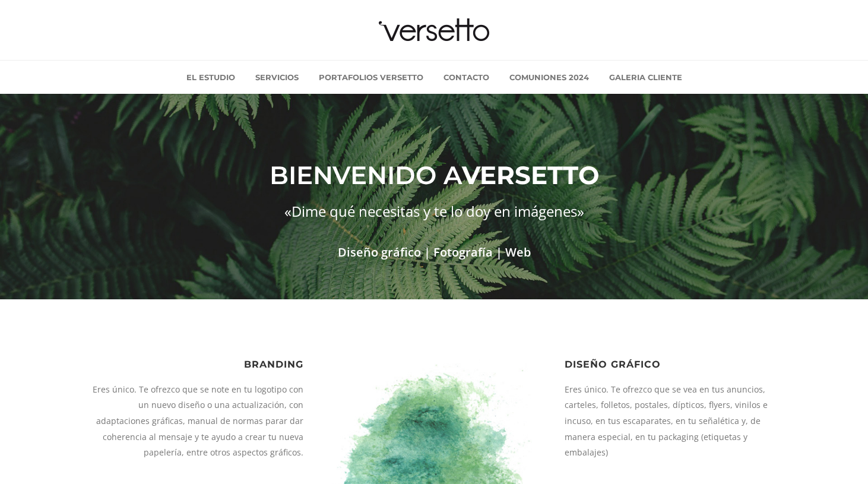 This screenshot has width=868, height=484. I want to click on a: Comuniones 2024, so click(549, 78).